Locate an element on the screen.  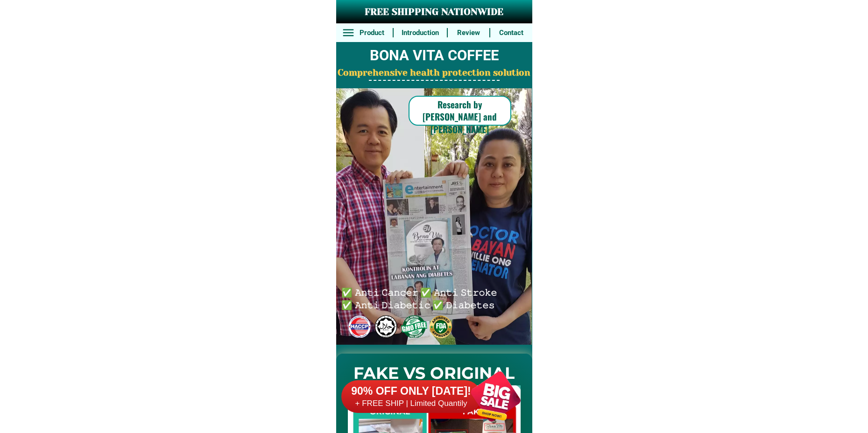
h2: FAKE VS ORIGINAL is located at coordinates (434, 373).